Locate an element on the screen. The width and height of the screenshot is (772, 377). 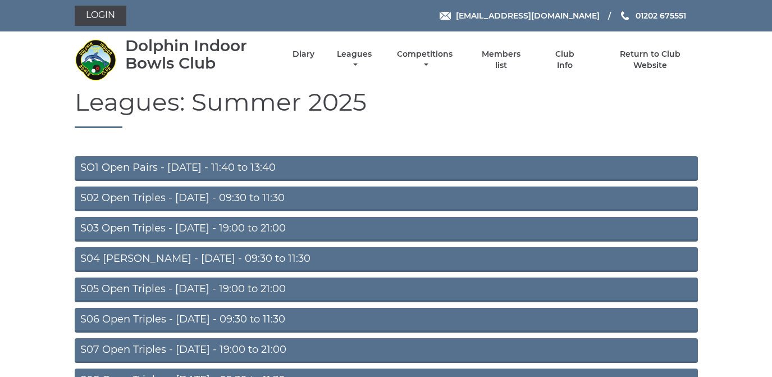
a: Members list is located at coordinates (501, 60).